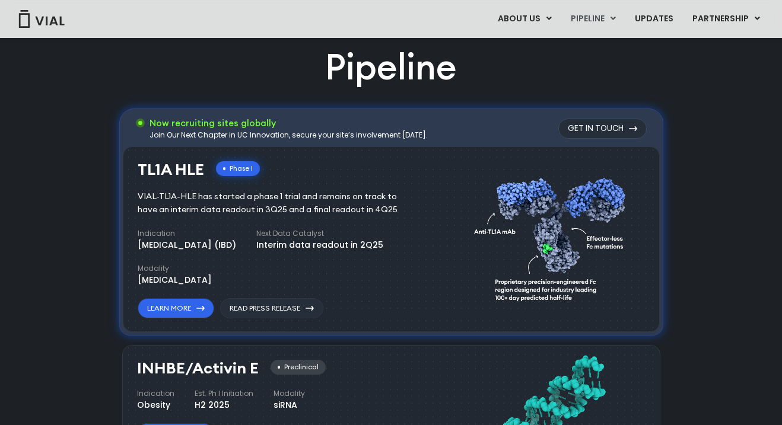 The image size is (782, 425). Describe the element at coordinates (289, 405) in the screenshot. I see `div: siRNA` at that location.